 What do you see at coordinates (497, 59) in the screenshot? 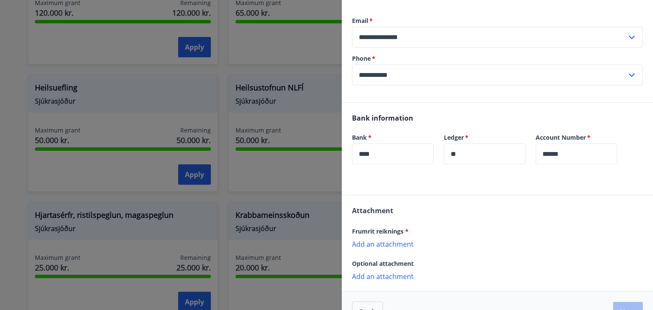
I see `label: Phone` at bounding box center [497, 59].